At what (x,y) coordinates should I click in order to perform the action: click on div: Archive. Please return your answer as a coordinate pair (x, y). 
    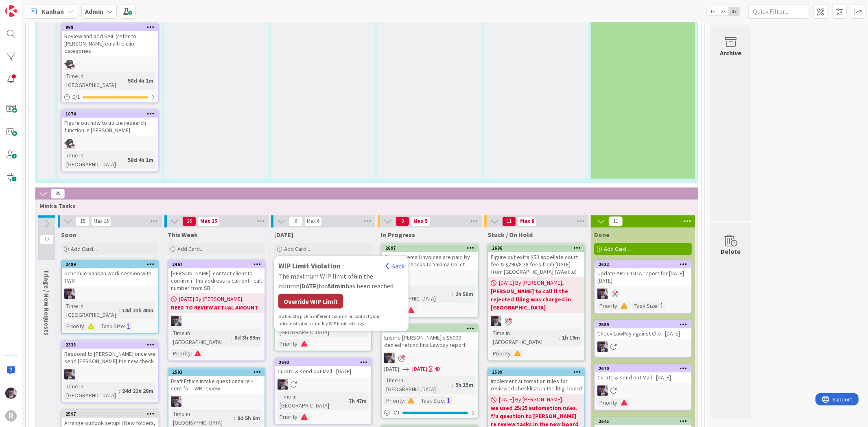
    Looking at the image, I should click on (731, 53).